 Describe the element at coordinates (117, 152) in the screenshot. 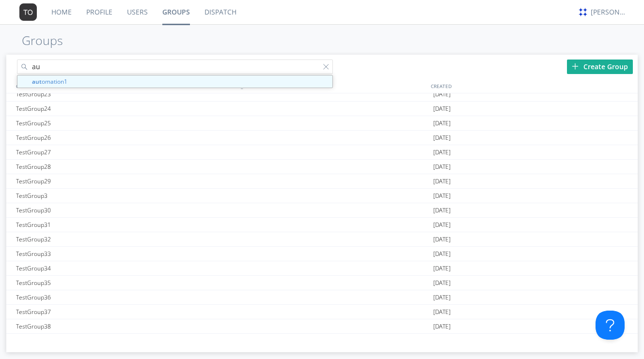

I see `div: TestGroup27` at that location.